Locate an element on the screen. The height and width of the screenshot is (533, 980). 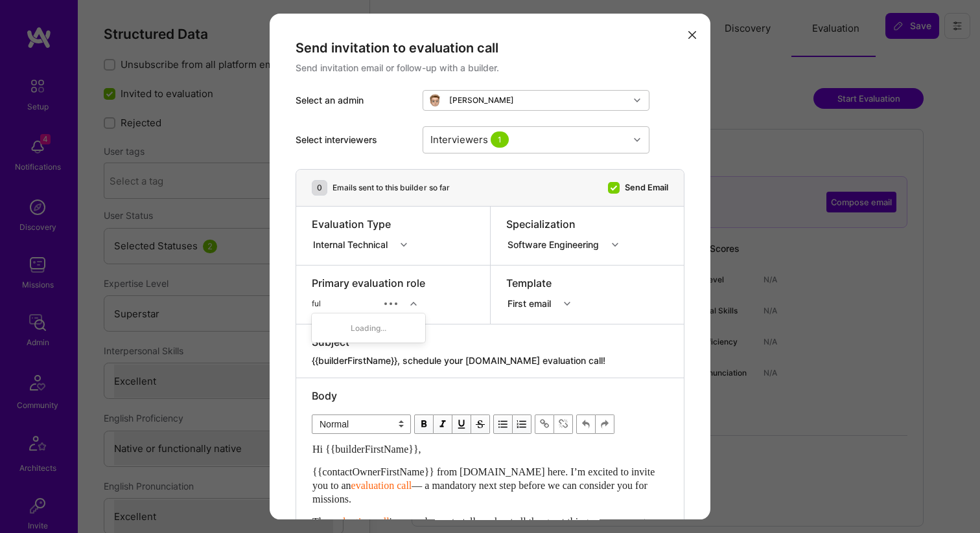
span: — a mandatory next step before we can consider you for missions. is located at coordinates (481, 492).